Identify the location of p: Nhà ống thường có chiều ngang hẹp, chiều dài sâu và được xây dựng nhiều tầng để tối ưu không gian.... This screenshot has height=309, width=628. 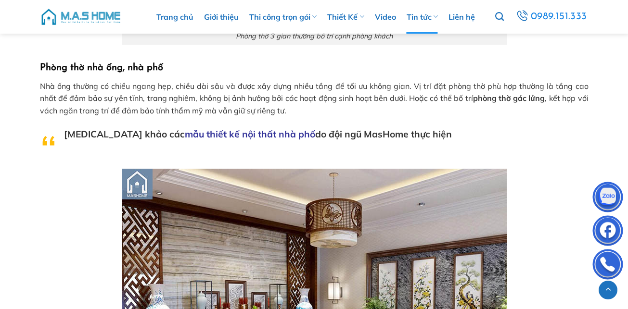
(314, 99).